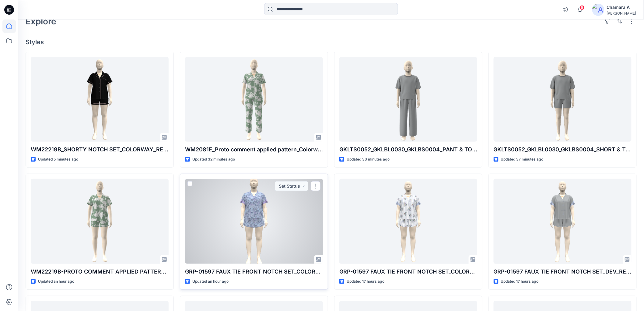  I want to click on img: avatar, so click(598, 10).